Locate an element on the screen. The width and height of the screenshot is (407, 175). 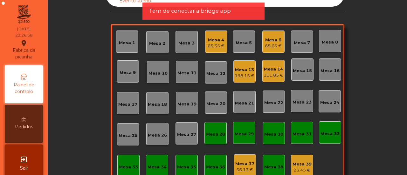
div: Mesa 19 is located at coordinates (187, 104).